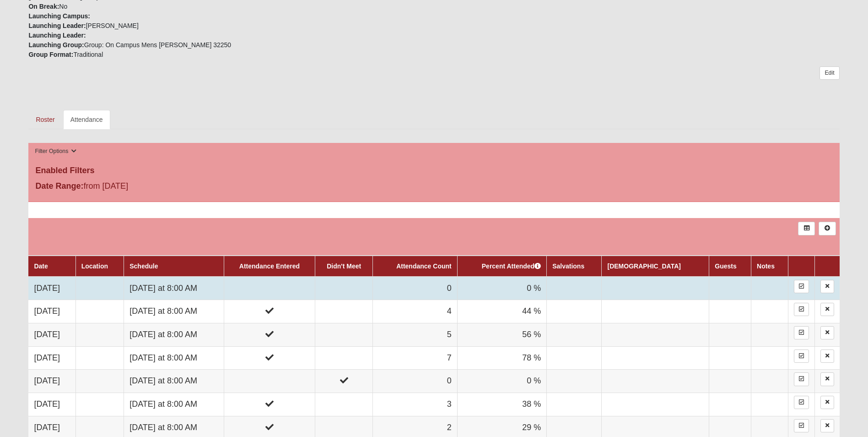 The height and width of the screenshot is (437, 868). I want to click on a: Date, so click(41, 267).